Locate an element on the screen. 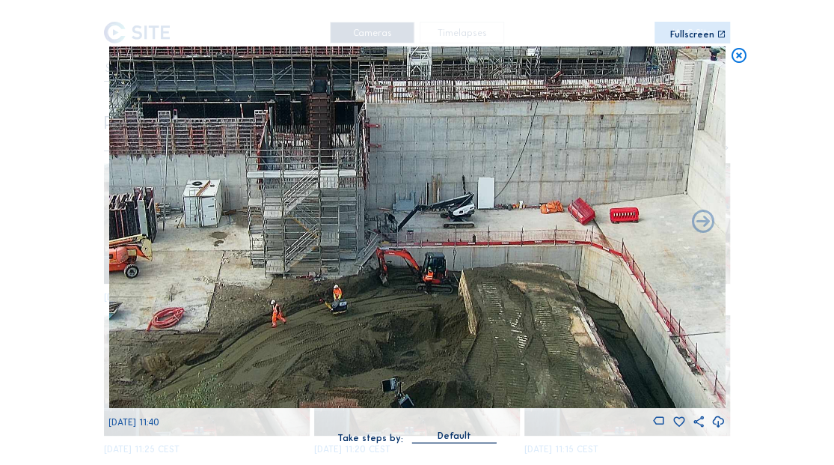  div: Fullscreen is located at coordinates (692, 34).